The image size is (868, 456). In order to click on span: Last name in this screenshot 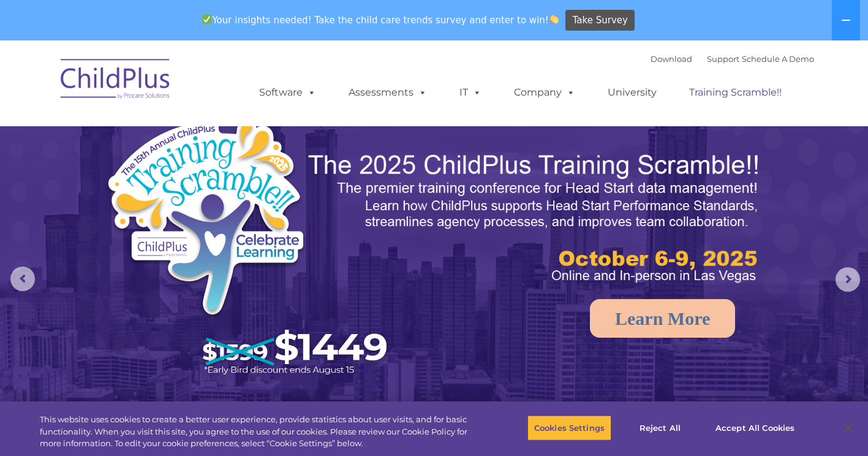, I will do `click(189, 85)`.